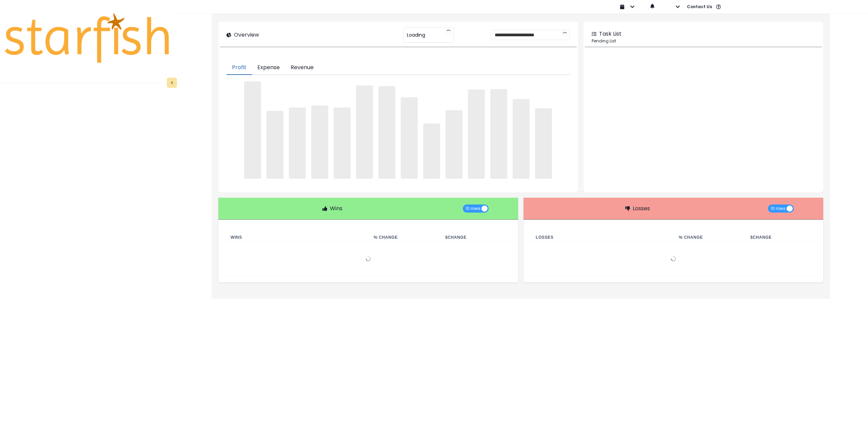 This screenshot has width=868, height=431. What do you see at coordinates (302, 68) in the screenshot?
I see `button: Revenue` at bounding box center [302, 68].